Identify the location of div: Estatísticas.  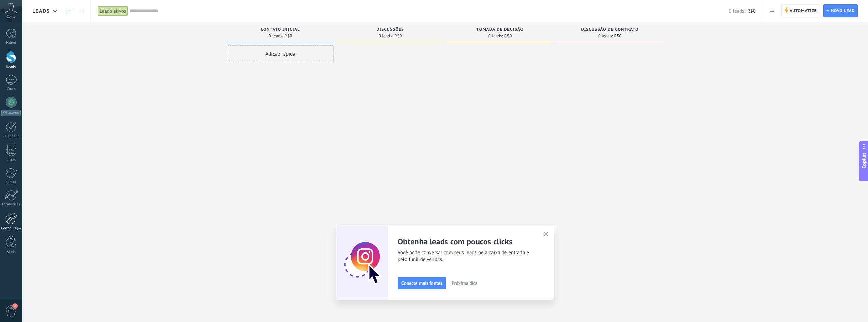
(11, 205).